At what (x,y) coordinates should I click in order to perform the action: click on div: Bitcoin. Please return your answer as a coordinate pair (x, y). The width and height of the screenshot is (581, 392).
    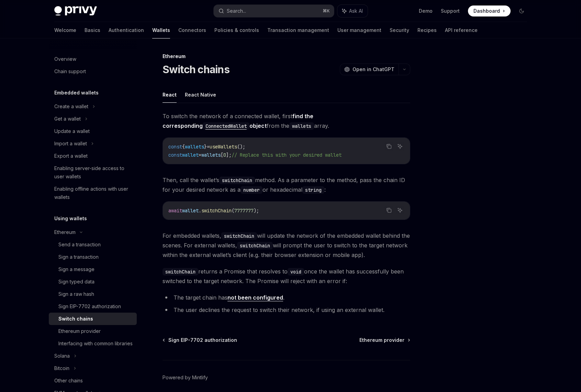
    Looking at the image, I should click on (62, 368).